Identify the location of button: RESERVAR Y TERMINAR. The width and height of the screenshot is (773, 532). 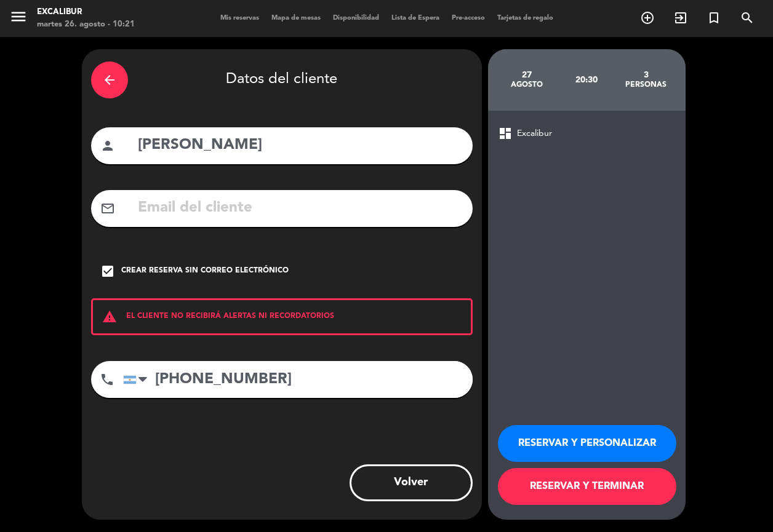
(587, 486).